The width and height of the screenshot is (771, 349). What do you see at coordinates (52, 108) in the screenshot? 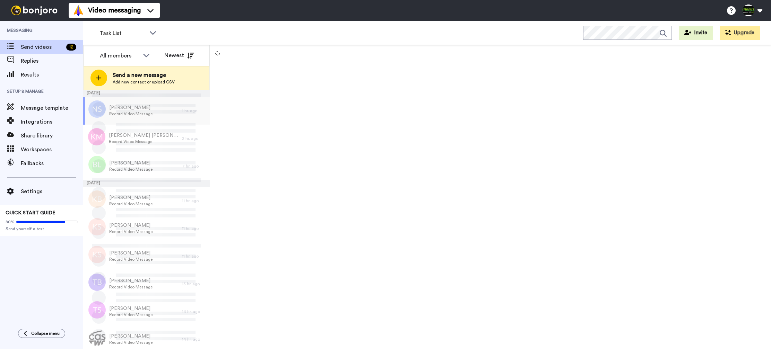
I see `span: Message template` at bounding box center [52, 108].